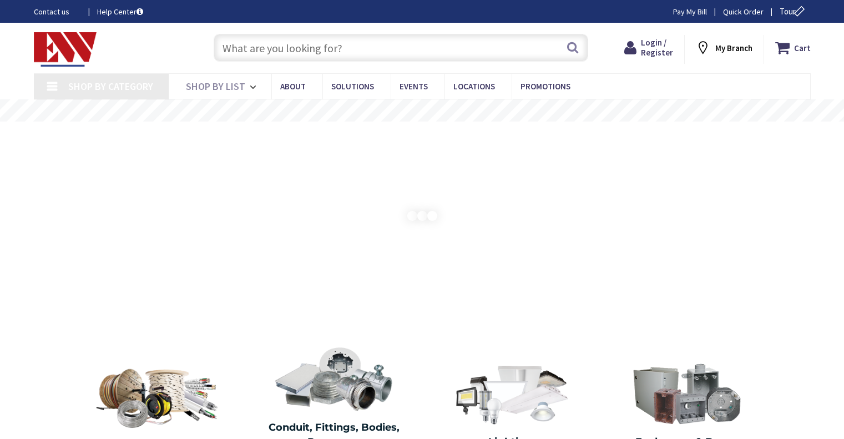 This screenshot has height=439, width=844. Describe the element at coordinates (65, 49) in the screenshot. I see `img: Electrical Wholesalers, Inc.` at that location.